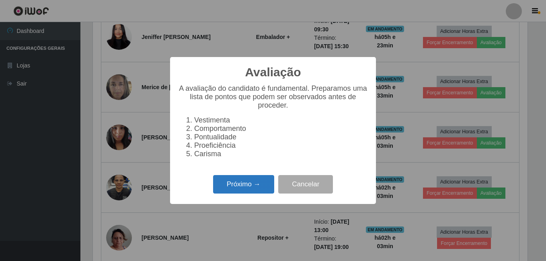 Image resolution: width=546 pixels, height=261 pixels. What do you see at coordinates (273, 97) in the screenshot?
I see `p: A avaliação do candidato é fundamental. Preparamos uma lista de pontos que podem ser observados a...` at bounding box center [273, 97].